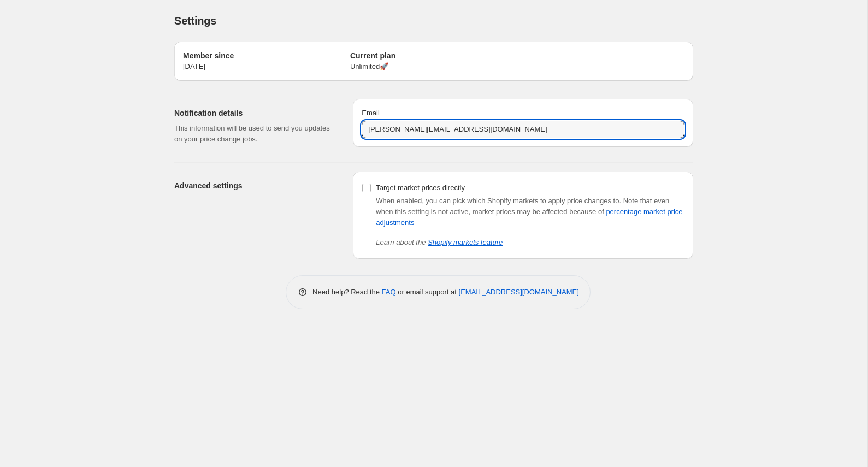  I want to click on a: FAQ, so click(389, 291).